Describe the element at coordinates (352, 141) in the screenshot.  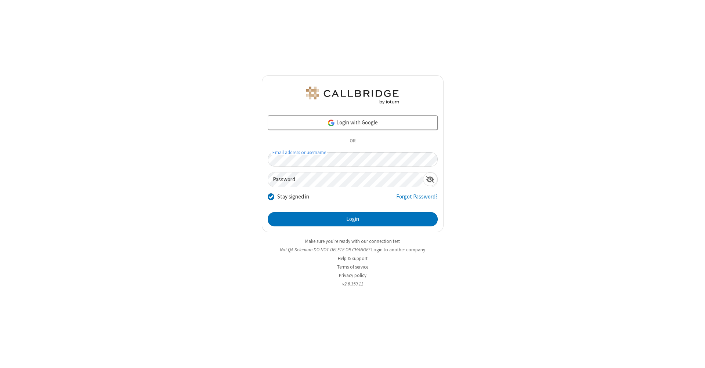
I see `span: OR` at that location.